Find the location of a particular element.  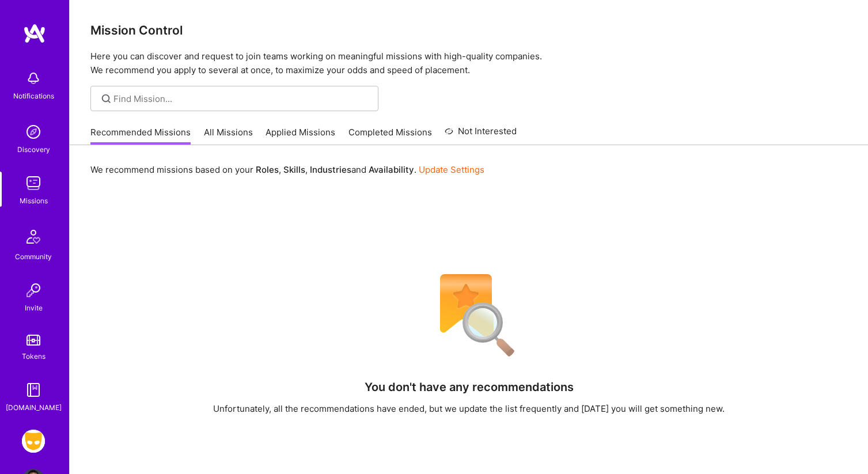

img: guide book is located at coordinates (33, 389).